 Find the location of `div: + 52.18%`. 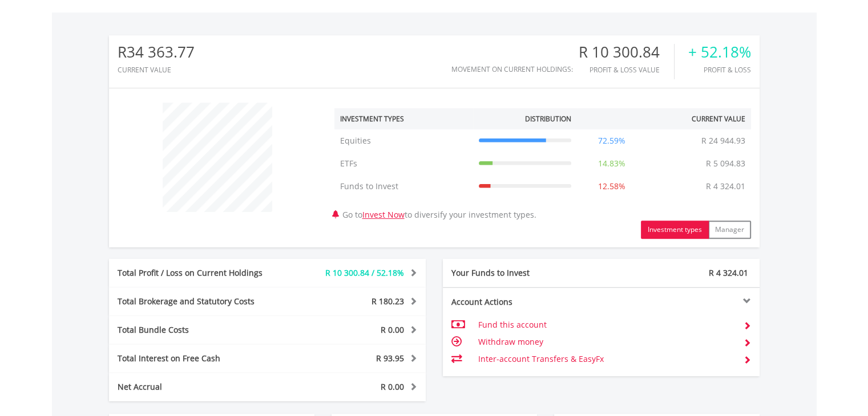

div: + 52.18% is located at coordinates (720, 52).